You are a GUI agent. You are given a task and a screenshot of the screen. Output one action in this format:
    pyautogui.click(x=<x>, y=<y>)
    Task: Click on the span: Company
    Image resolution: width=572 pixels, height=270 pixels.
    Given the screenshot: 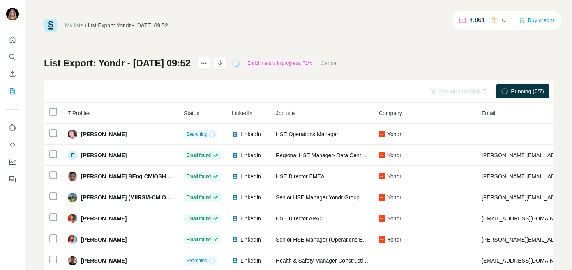 What is the action you would take?
    pyautogui.click(x=391, y=113)
    